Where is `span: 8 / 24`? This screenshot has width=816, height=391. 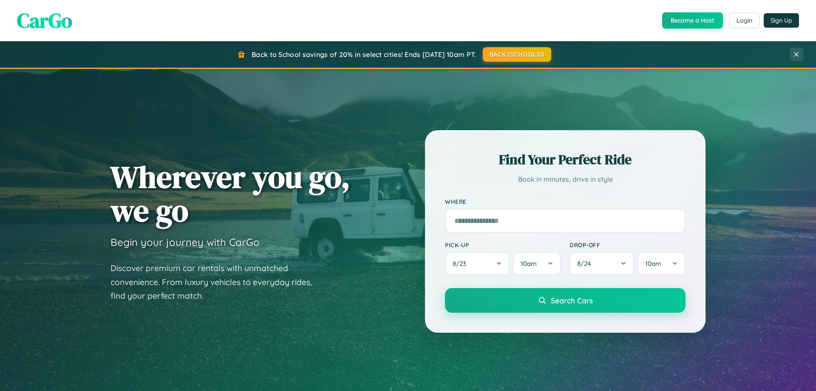
span: 8 / 24 is located at coordinates (586, 263).